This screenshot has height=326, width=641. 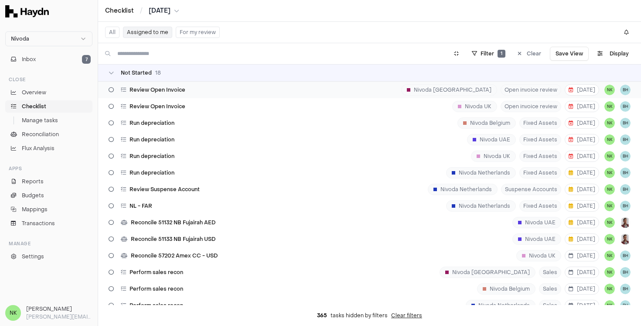 What do you see at coordinates (49, 181) in the screenshot?
I see `a: Reports` at bounding box center [49, 181].